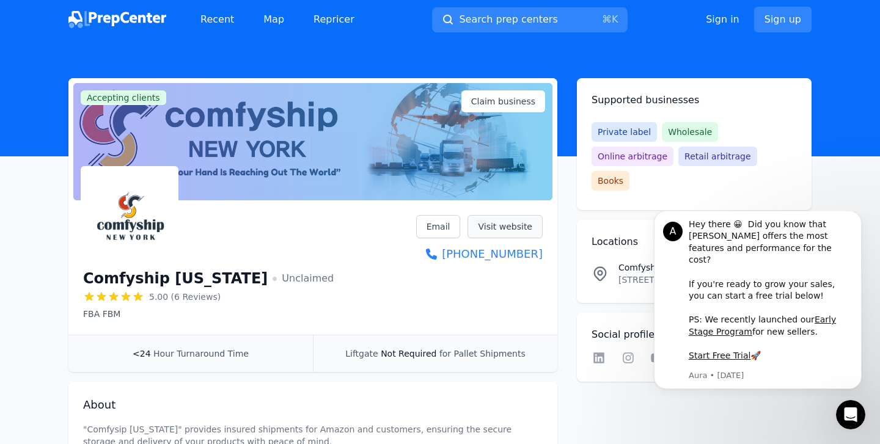 The image size is (880, 444). Describe the element at coordinates (201, 354) in the screenshot. I see `span: Hour Turnaround Time` at that location.